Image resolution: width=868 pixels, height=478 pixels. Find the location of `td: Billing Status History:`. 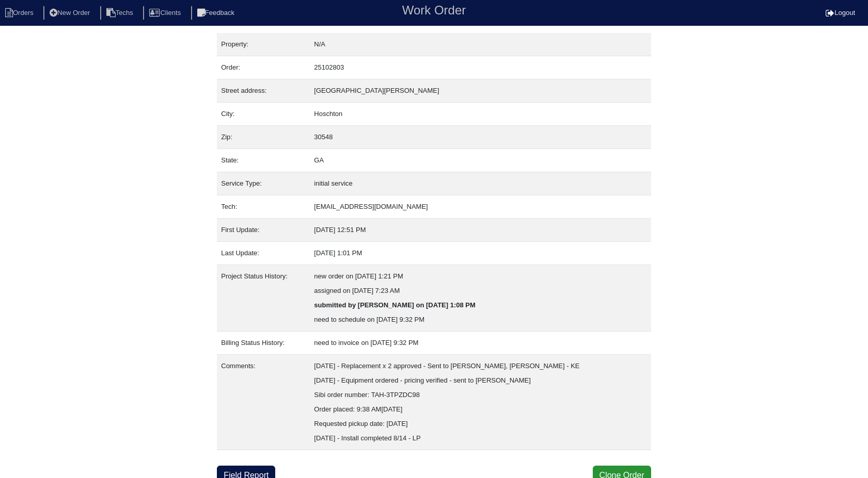

td: Billing Status History: is located at coordinates (263, 343).